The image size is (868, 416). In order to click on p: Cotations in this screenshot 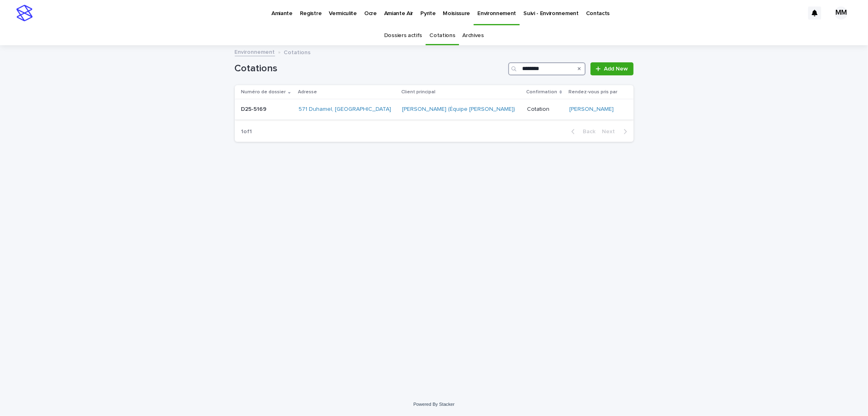, I will do `click(297, 52)`.